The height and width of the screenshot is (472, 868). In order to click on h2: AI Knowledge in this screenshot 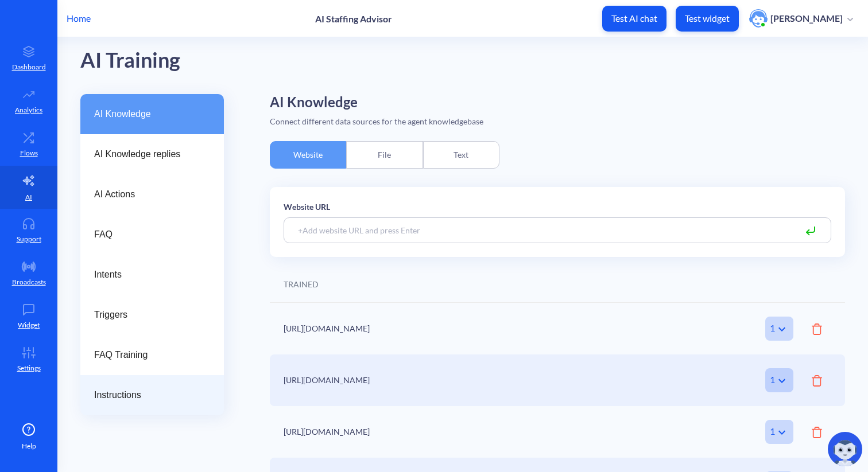, I will do `click(557, 102)`.